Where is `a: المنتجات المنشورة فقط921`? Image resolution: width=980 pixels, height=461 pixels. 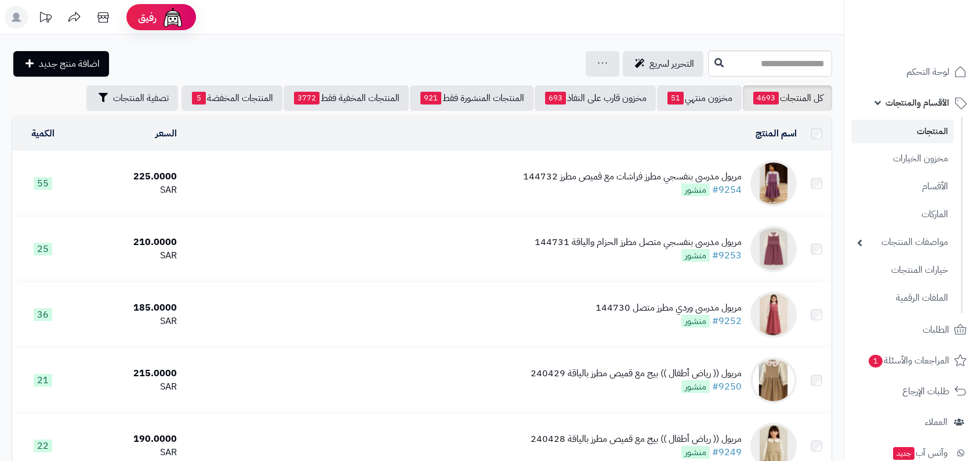
a: المنتجات المنشورة فقط921 is located at coordinates (471, 98).